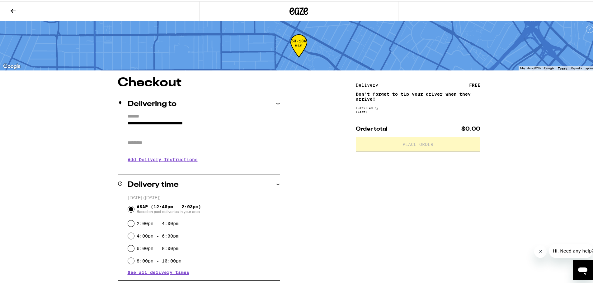 This screenshot has height=284, width=593. What do you see at coordinates (158, 247) in the screenshot?
I see `label: 6:00pm - 8:00pm` at bounding box center [158, 247].